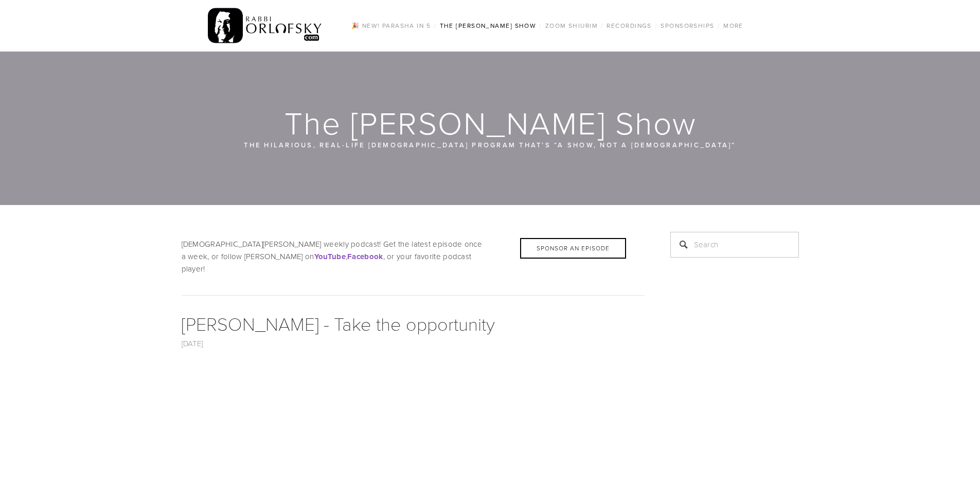 This screenshot has width=980, height=493. What do you see at coordinates (733, 26) in the screenshot?
I see `a: More` at bounding box center [733, 26].